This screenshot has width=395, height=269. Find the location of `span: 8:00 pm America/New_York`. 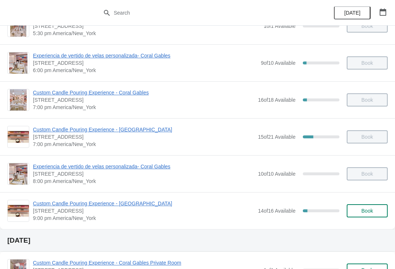

span: 8:00 pm America/New_York is located at coordinates (143, 181).